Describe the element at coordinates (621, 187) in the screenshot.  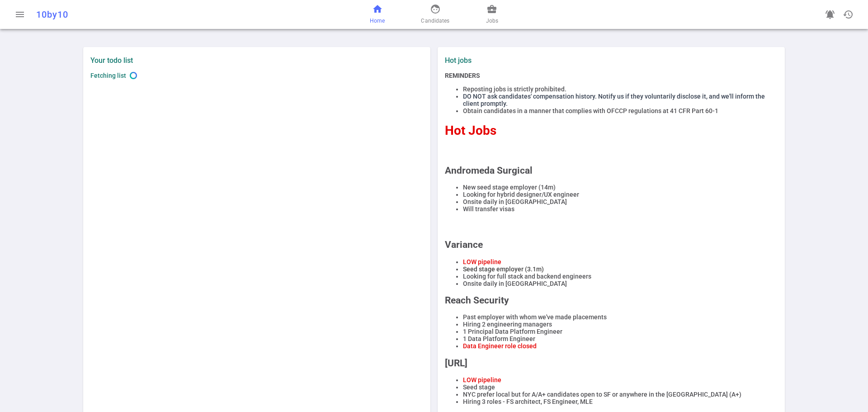
I see `li: New seed stage employer (14m)` at that location.